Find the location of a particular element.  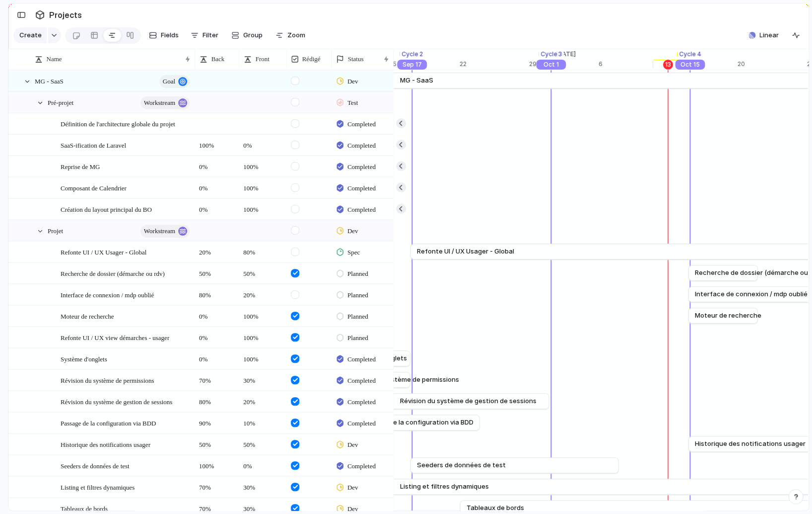

div: Cycle 2 is located at coordinates (412, 54).